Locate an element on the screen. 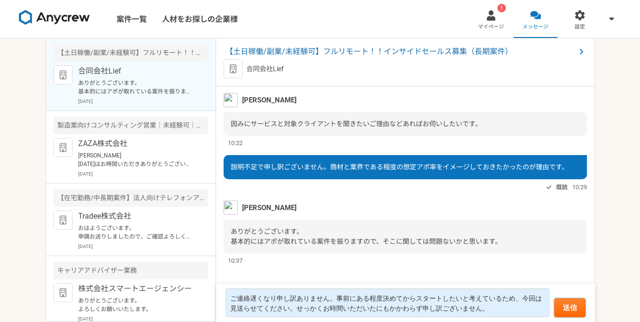 This screenshot has height=322, width=640. div: キャリアアドバイザー業務 is located at coordinates (131, 270).